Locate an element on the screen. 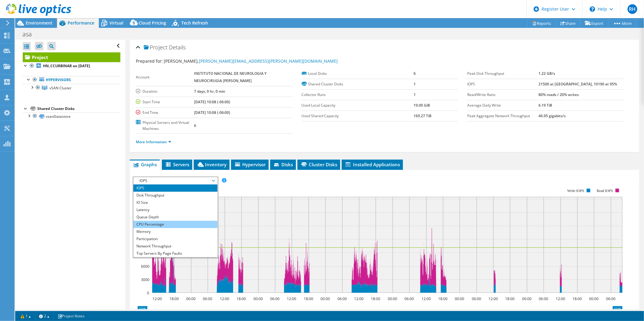 The height and width of the screenshot is (321, 644). li: Disk Throughput is located at coordinates (175, 196).